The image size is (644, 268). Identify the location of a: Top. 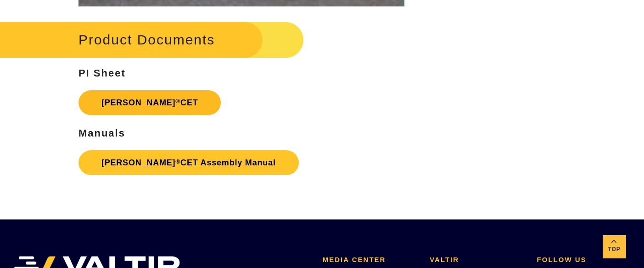
(615, 247).